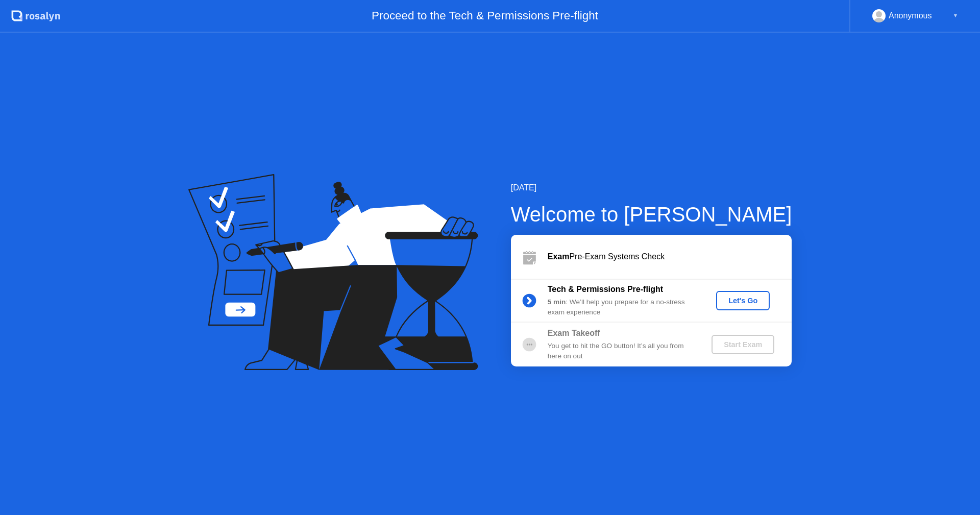  What do you see at coordinates (621, 307) in the screenshot?
I see `div: : We’ll help you prepare for a no-stress exam experience` at bounding box center [621, 307].